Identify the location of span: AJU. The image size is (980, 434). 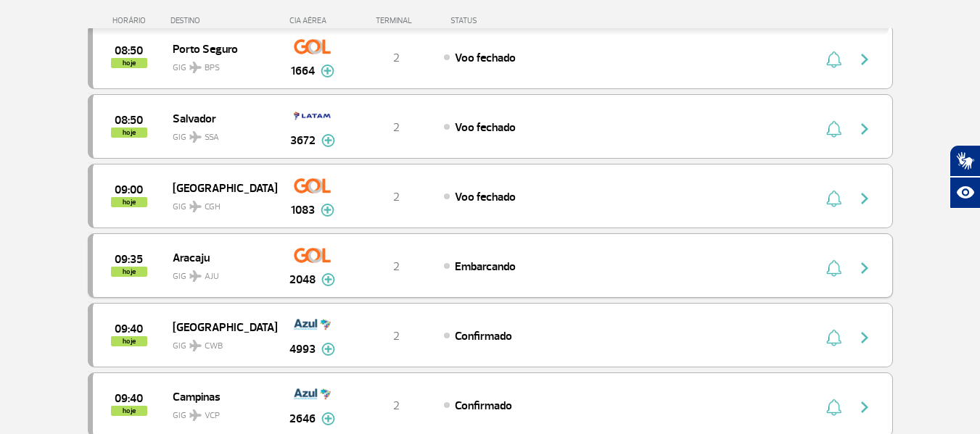
(212, 277).